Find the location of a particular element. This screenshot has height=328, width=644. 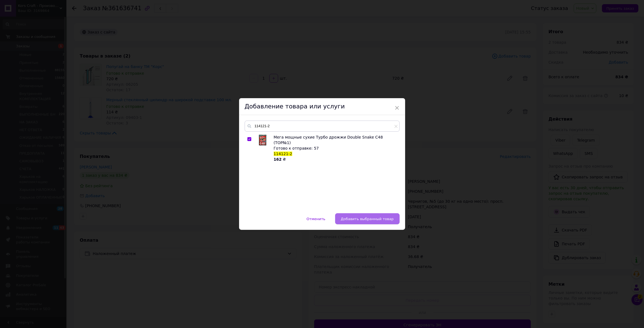

span: Добавить выбранный товар is located at coordinates (368, 219).